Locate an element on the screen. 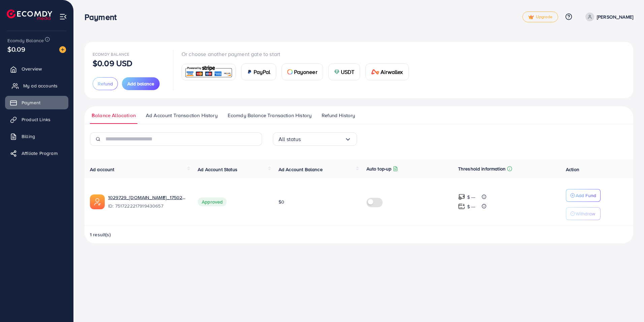  p: $0.09 USD is located at coordinates (113, 63).